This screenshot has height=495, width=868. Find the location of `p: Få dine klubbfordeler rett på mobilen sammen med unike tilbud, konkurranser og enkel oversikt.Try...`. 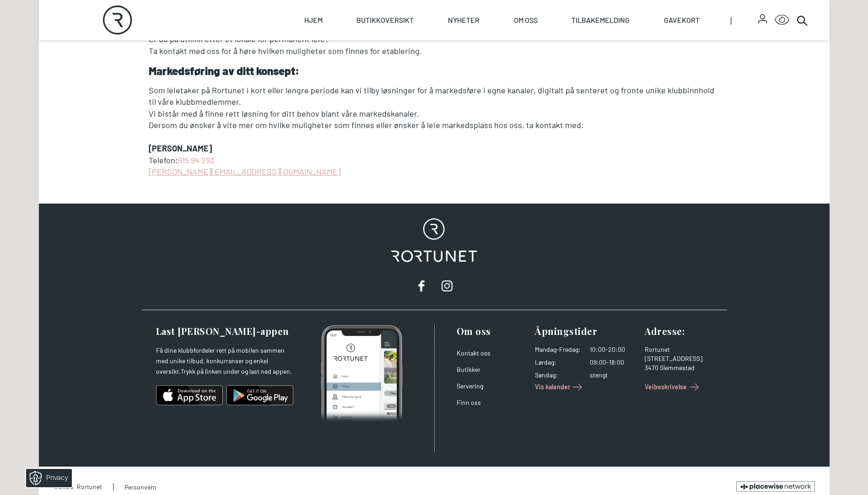

p: Få dine klubbfordeler rett på mobilen sammen med unike tilbud, konkurranser og enkel oversikt.Try... is located at coordinates (225, 361).